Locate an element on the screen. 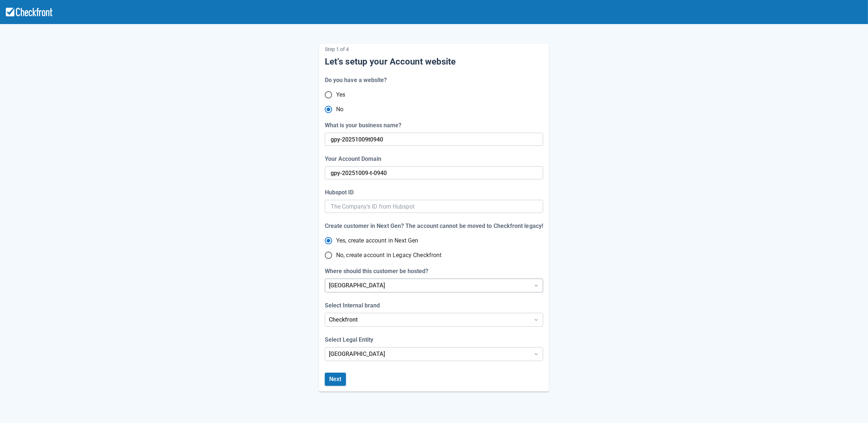 The image size is (868, 423). label: Your Account Domain is located at coordinates (354, 159).